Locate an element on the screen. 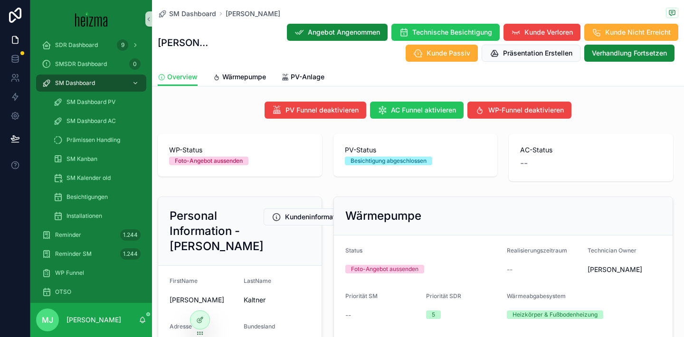 This screenshot has width=684, height=337. button: Technische Besichtigung is located at coordinates (445, 32).